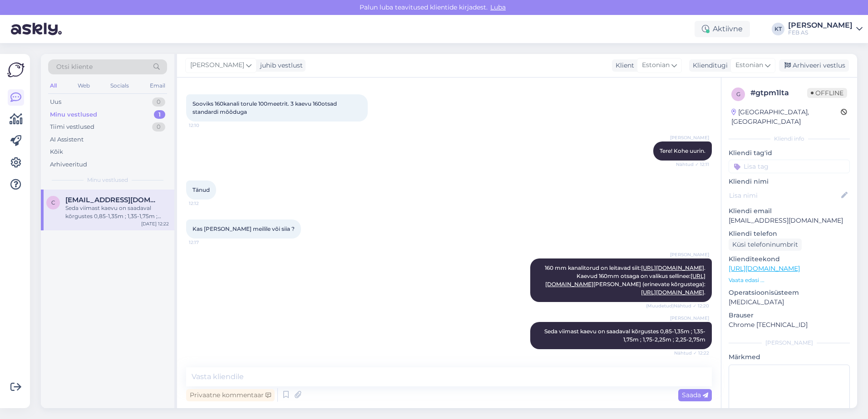 Image resolution: width=868 pixels, height=419 pixels. I want to click on span: Tänud, so click(201, 190).